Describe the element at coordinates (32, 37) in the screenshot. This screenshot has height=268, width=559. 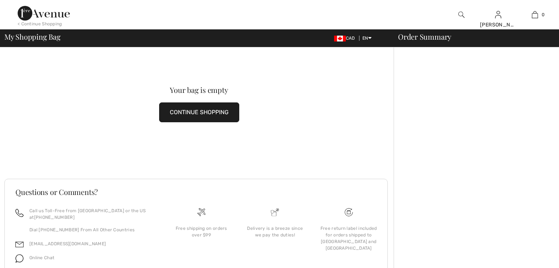
I see `span: My Shopping Bag` at that location.